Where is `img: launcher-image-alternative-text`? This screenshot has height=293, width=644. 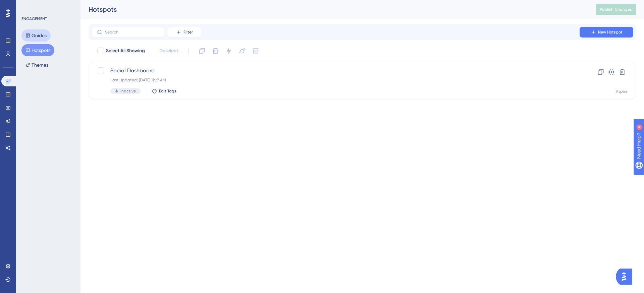
img: launcher-image-alternative-text is located at coordinates (8, 10).